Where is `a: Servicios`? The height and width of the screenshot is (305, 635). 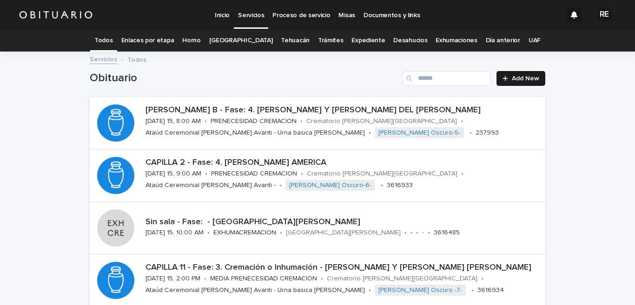 a: Servicios is located at coordinates (103, 59).